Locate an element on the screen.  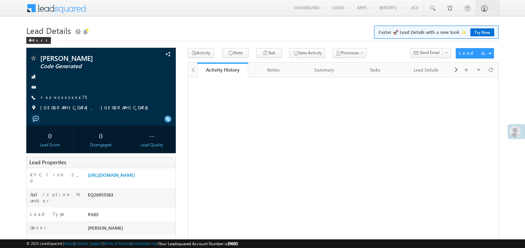
a: Terms of Service is located at coordinates (117, 243).